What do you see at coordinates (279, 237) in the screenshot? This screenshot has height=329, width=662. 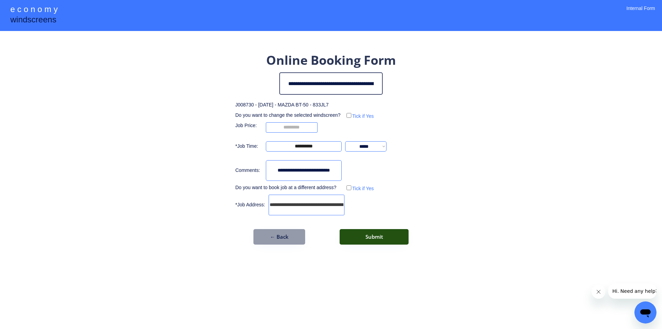 I see `button: ← Back` at bounding box center [279, 237].